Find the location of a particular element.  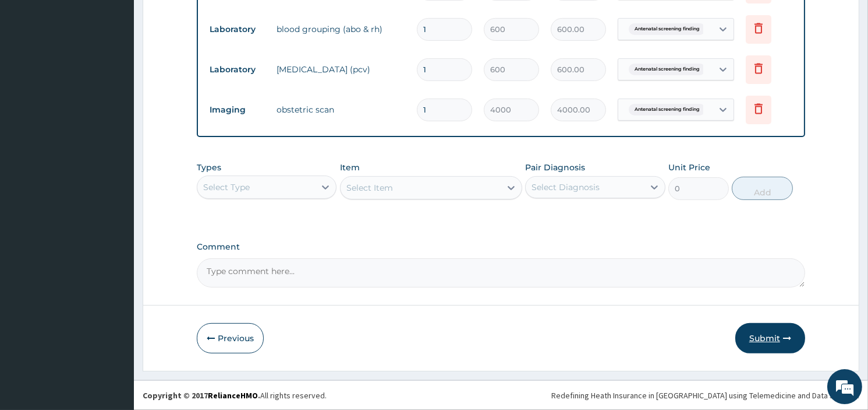

td: Imaging is located at coordinates (237, 110).